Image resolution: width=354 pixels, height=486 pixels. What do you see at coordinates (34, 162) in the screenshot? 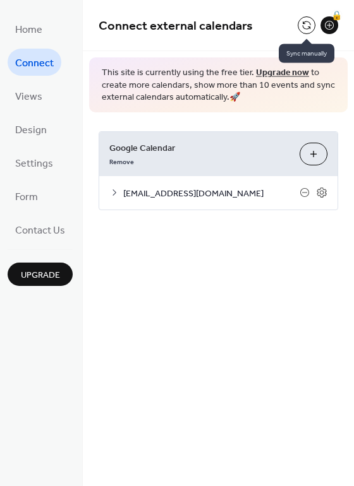
I see `a: Settings` at bounding box center [34, 162].